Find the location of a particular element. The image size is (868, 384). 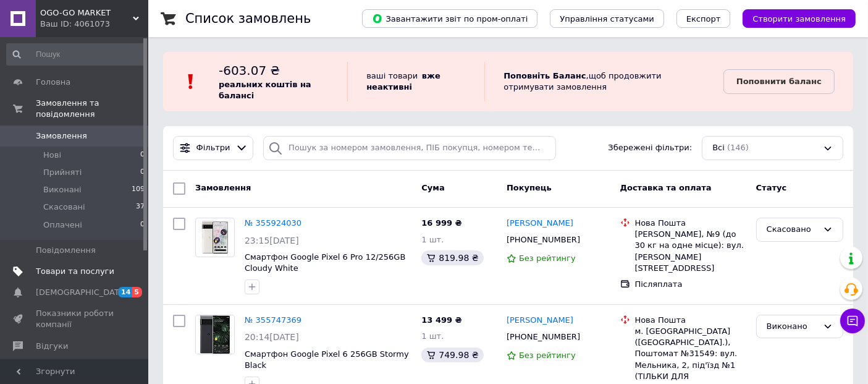

span: OGO-GO MARKET is located at coordinates (86, 13).